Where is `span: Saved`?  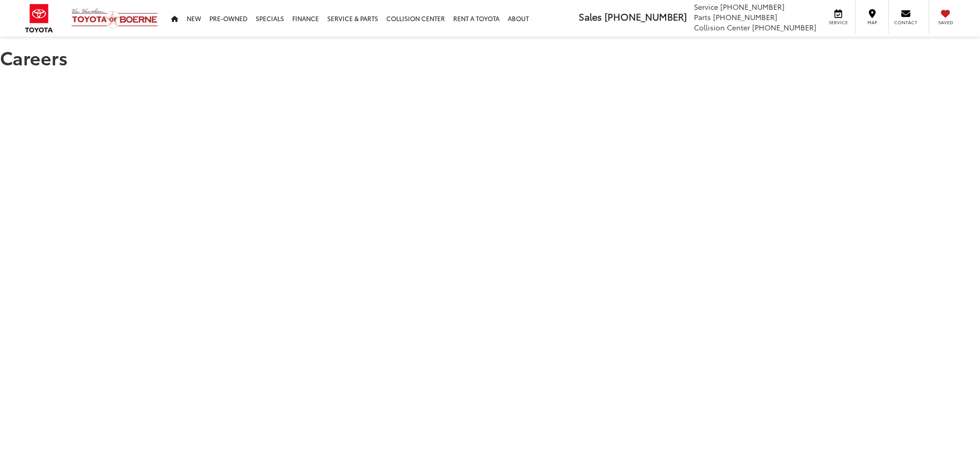
span: Saved is located at coordinates (945, 22).